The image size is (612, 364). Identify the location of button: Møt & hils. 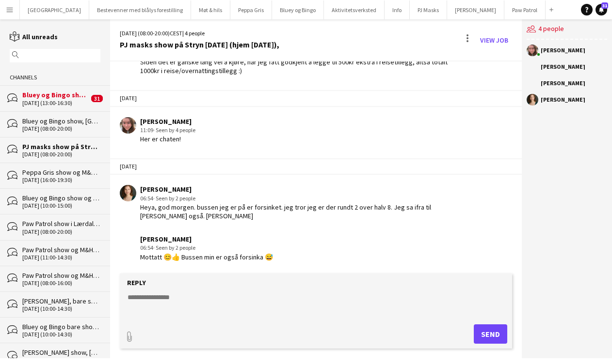
(211, 10).